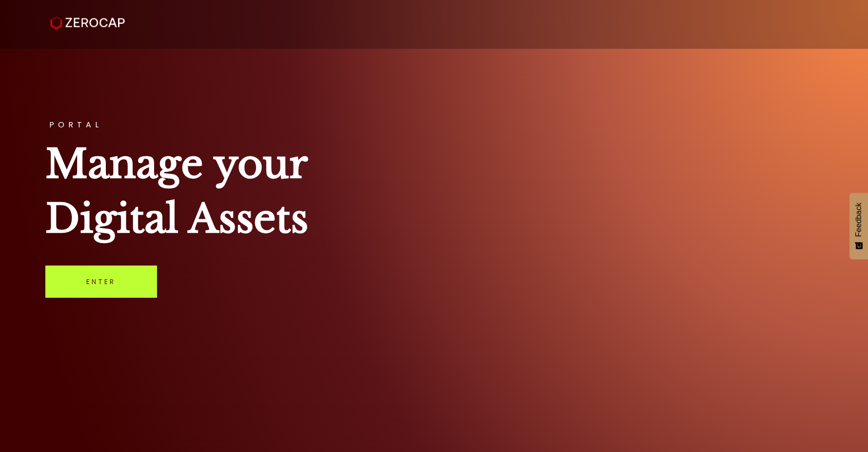 Image resolution: width=868 pixels, height=452 pixels. What do you see at coordinates (859, 226) in the screenshot?
I see `button: Feedback - Show survey` at bounding box center [859, 226].